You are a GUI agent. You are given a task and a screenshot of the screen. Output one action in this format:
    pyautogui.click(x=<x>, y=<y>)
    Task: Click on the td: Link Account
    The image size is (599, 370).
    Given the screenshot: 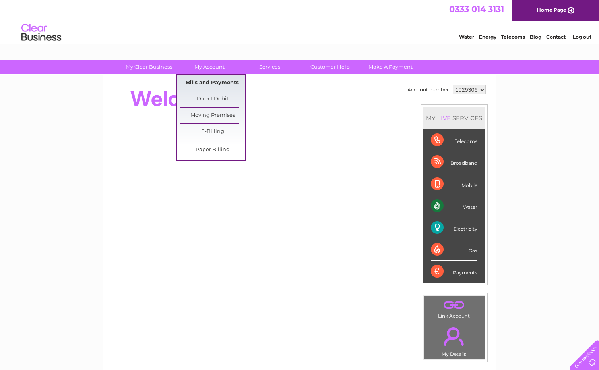 What is the action you would take?
    pyautogui.click(x=454, y=308)
    